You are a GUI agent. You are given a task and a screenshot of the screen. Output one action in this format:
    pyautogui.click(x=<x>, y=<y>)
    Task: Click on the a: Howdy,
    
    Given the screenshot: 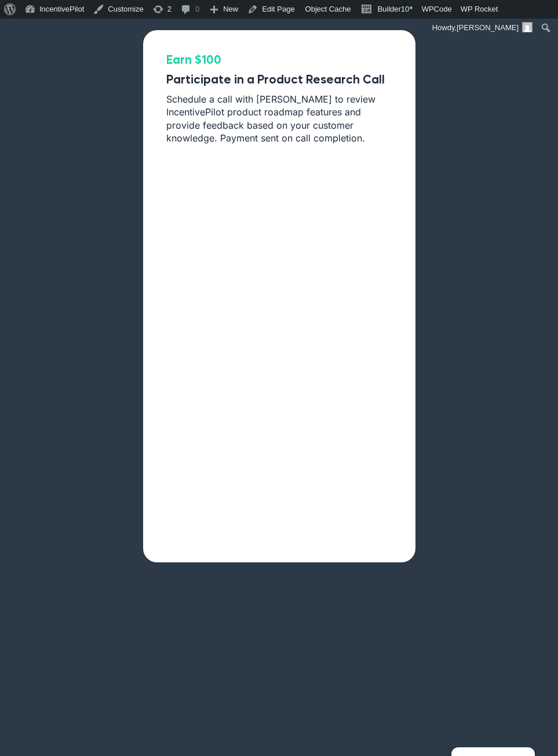 What is the action you would take?
    pyautogui.click(x=483, y=27)
    